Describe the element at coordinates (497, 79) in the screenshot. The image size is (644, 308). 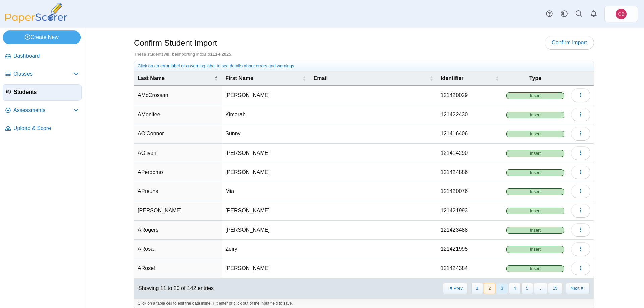
I see `span: Identifier : Activate to sort` at that location.